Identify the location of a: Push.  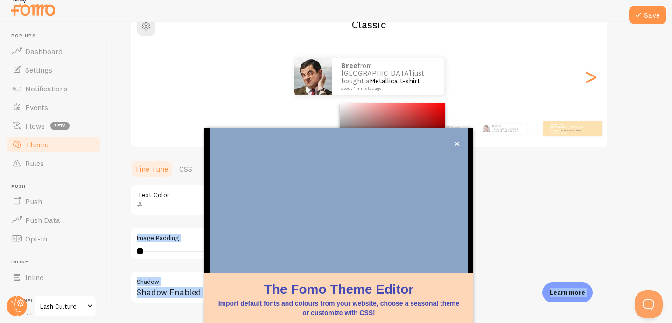
(54, 201).